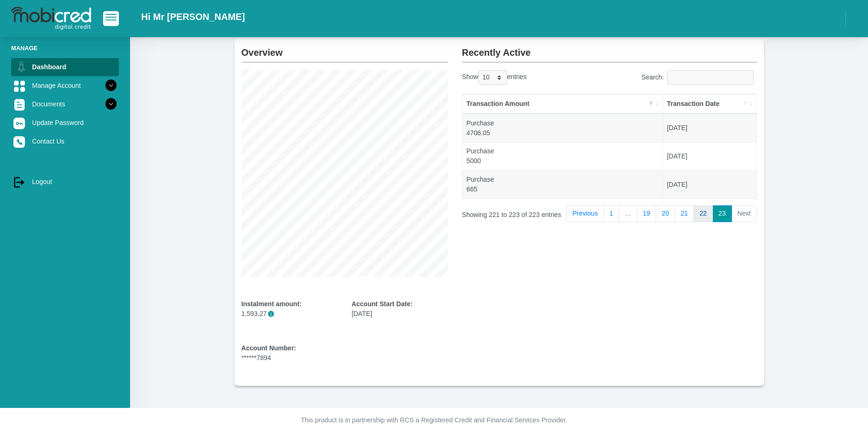 The image size is (868, 440). Describe the element at coordinates (65, 85) in the screenshot. I see `a: Manage Account` at that location.